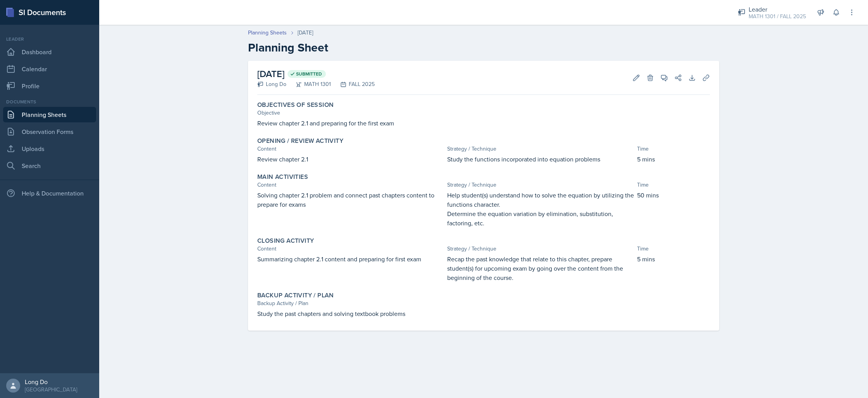  What do you see at coordinates (283, 177) in the screenshot?
I see `label: Main Activities` at bounding box center [283, 177].